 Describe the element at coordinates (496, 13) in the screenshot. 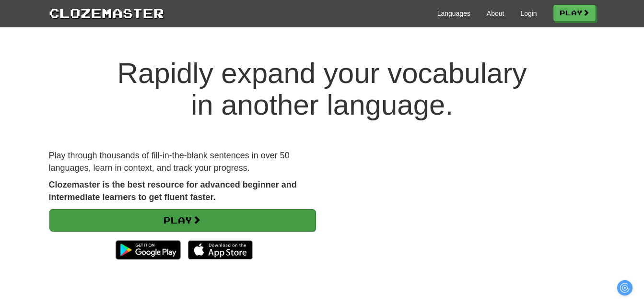

I see `a: About` at that location.